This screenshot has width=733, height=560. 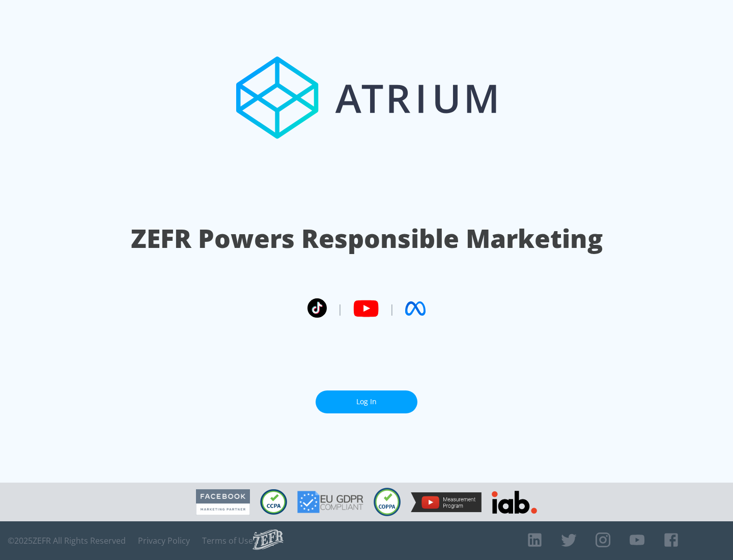 I want to click on img: YouTube Measurement Program, so click(x=446, y=502).